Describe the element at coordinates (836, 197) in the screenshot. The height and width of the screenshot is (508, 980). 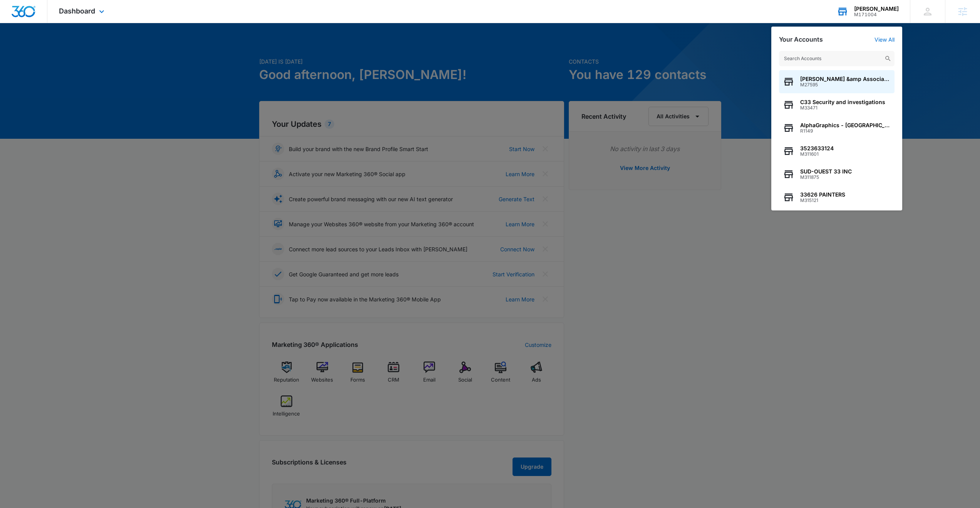
I see `button: 33626 PAINTERSM315121` at that location.